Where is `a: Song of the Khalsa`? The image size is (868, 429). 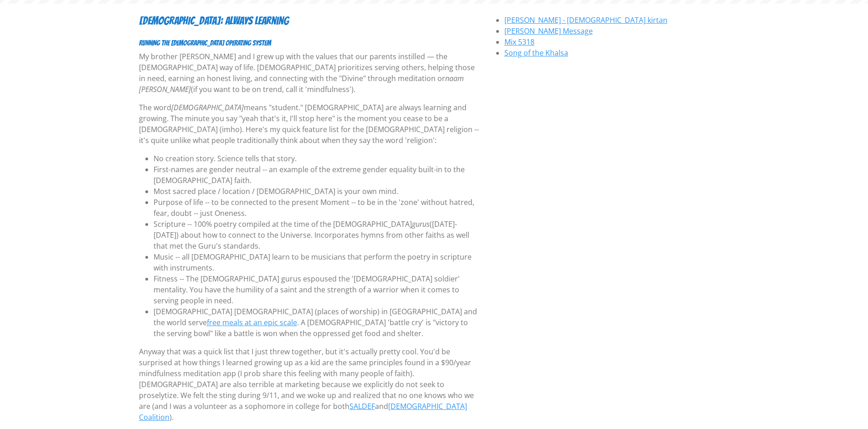
a: Song of the Khalsa is located at coordinates (537, 53).